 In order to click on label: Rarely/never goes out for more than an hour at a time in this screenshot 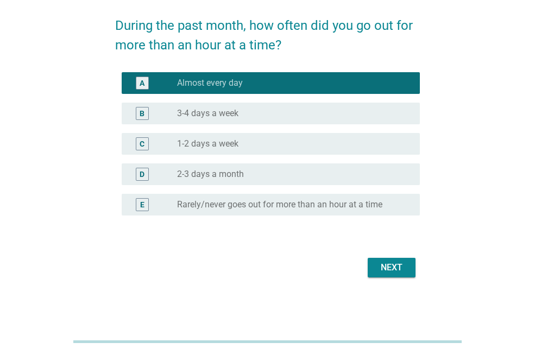, I will do `click(280, 205)`.